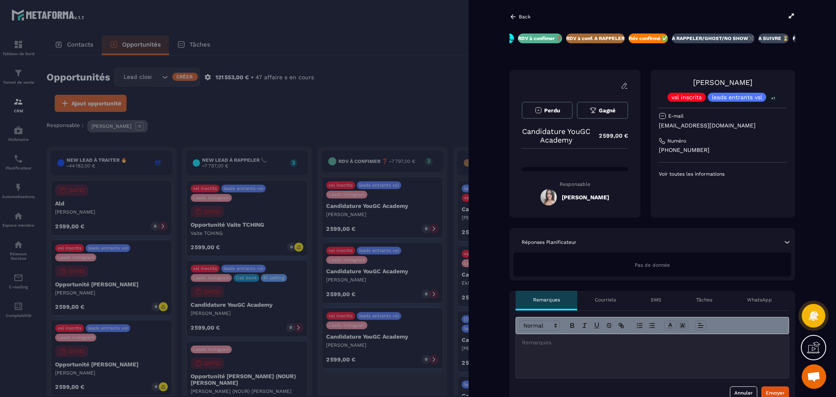 Image resolution: width=836 pixels, height=397 pixels. What do you see at coordinates (677, 141) in the screenshot?
I see `p: Numéro` at bounding box center [677, 141].